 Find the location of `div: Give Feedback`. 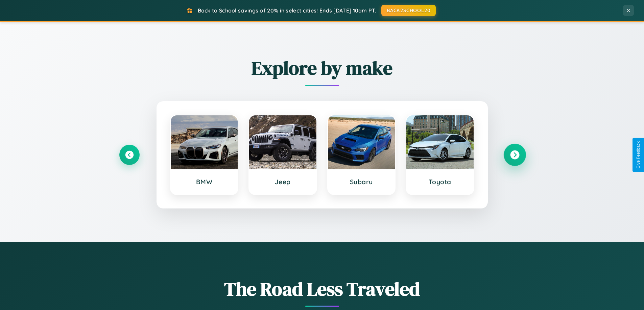

div: Give Feedback is located at coordinates (638, 155).